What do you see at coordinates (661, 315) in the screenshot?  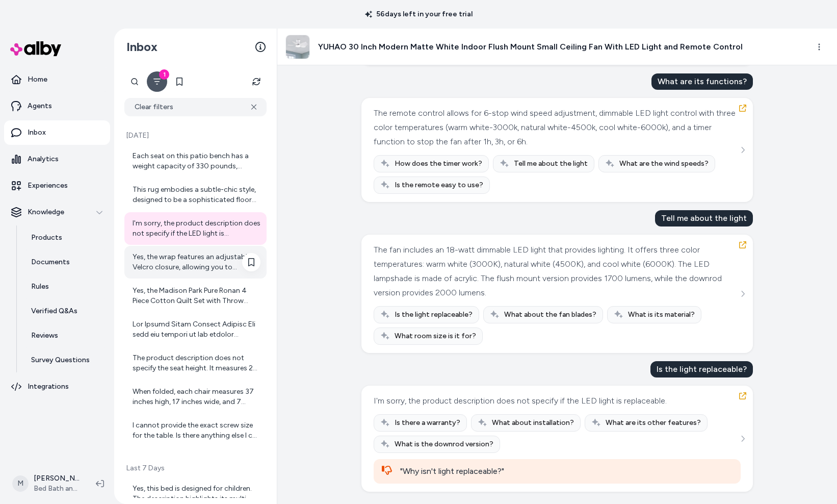 I see `span: What is its material?` at bounding box center [661, 315].